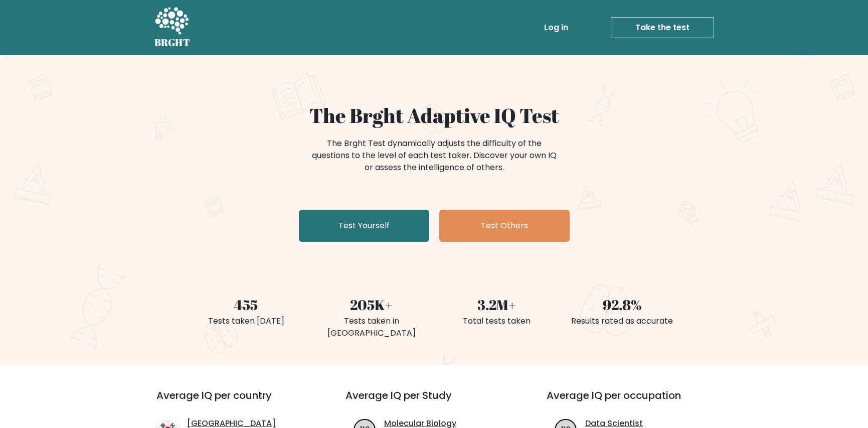 The height and width of the screenshot is (428, 868). What do you see at coordinates (173, 28) in the screenshot?
I see `a: BRGHT` at bounding box center [173, 28].